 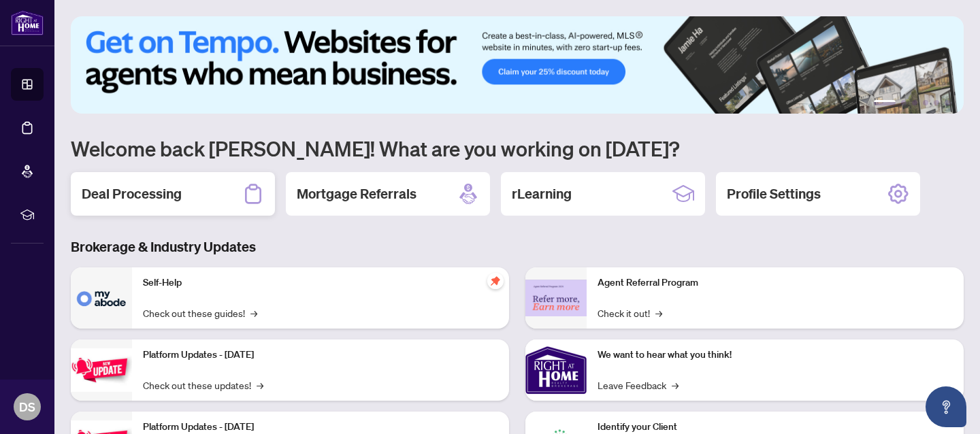 I want to click on img: Platform Updates - July 21, 2025, so click(x=102, y=369).